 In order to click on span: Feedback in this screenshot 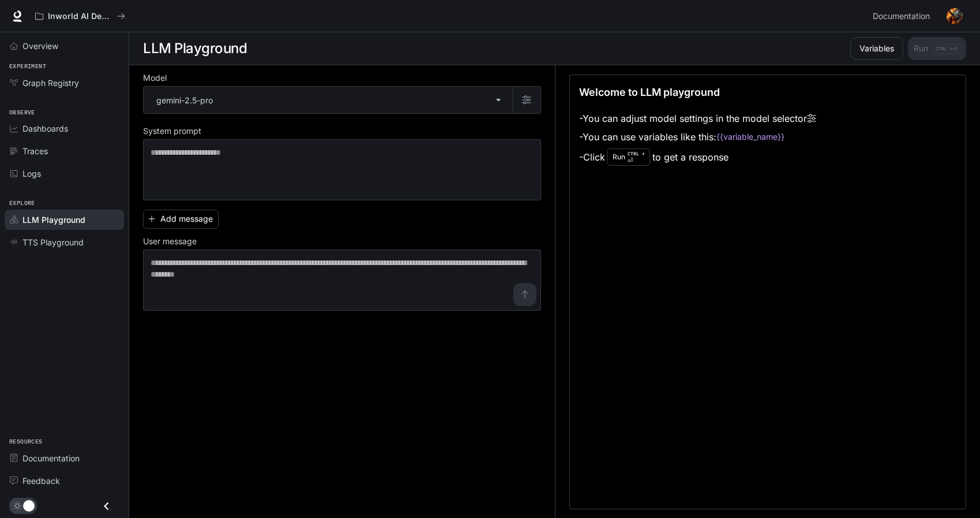, I will do `click(41, 480)`.